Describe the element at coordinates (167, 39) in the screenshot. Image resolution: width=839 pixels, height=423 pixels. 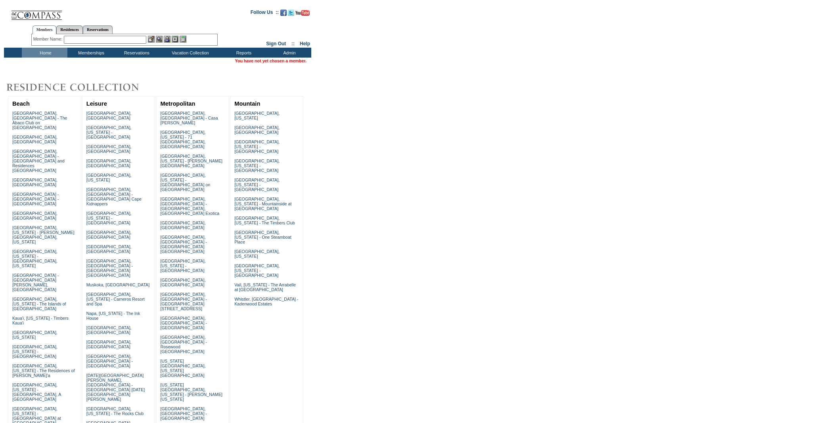
I see `img: Impersonate` at that location.